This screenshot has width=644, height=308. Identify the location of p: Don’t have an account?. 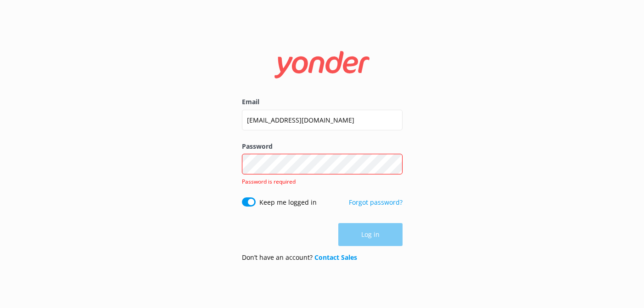
(299, 258).